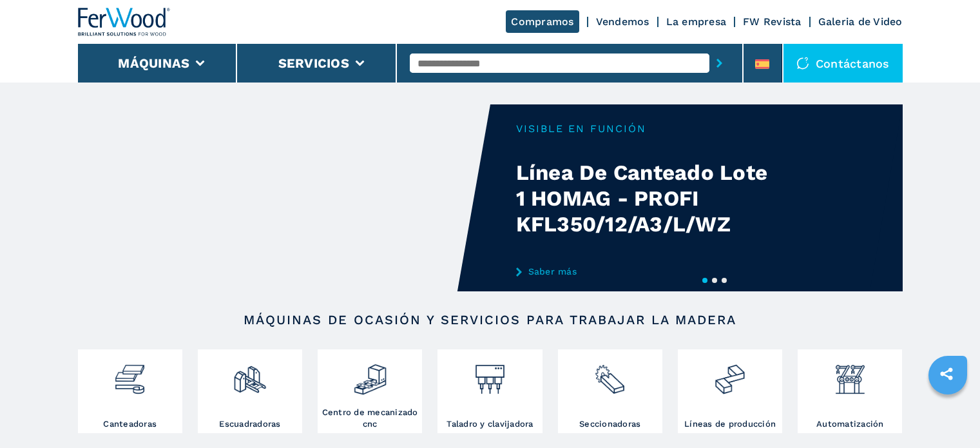  Describe the element at coordinates (610, 391) in the screenshot. I see `a: Seccionadoras` at that location.